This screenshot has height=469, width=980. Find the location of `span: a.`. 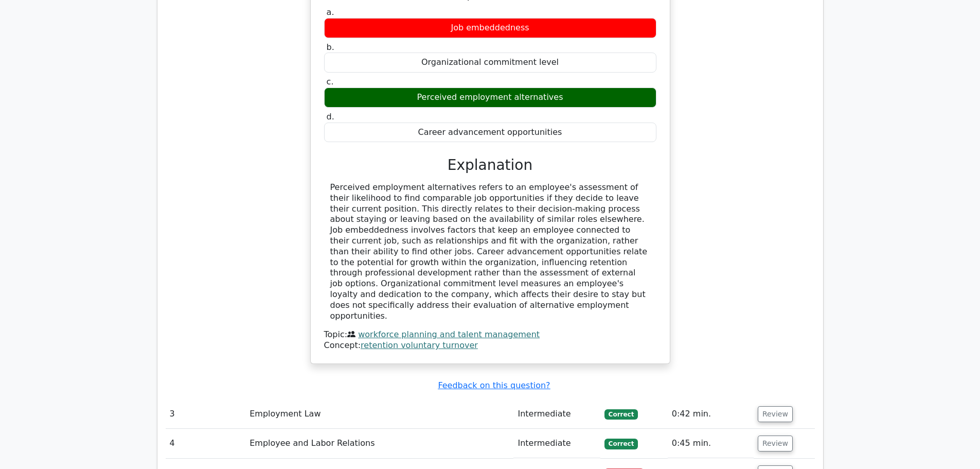

span: a. is located at coordinates (331, 12).